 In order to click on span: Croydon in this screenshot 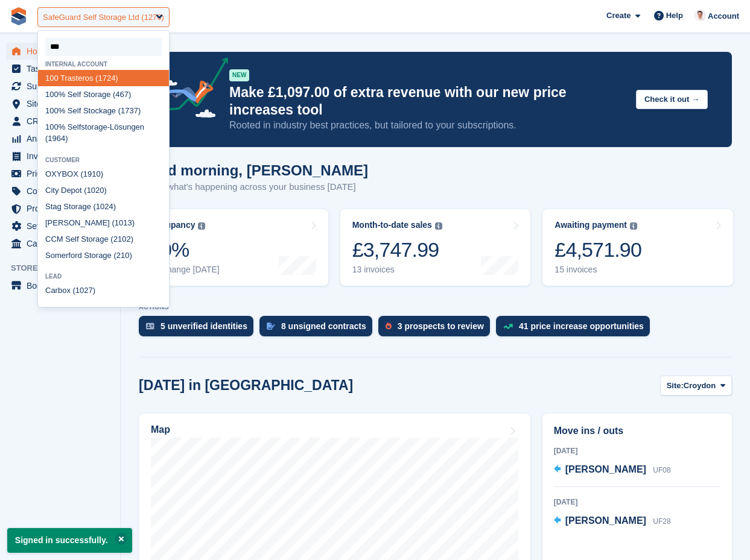, I will do `click(699, 386)`.